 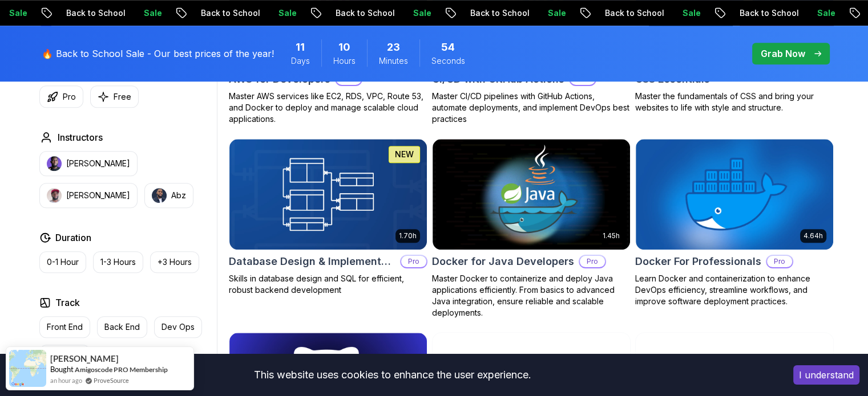 I want to click on img: provesource social proof notification image, so click(x=28, y=368).